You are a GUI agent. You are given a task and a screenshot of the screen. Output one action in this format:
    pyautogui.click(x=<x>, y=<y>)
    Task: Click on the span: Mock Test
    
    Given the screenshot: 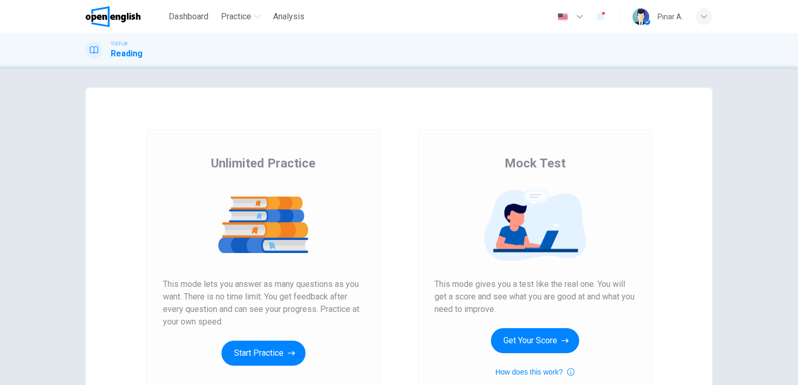 What is the action you would take?
    pyautogui.click(x=535, y=163)
    